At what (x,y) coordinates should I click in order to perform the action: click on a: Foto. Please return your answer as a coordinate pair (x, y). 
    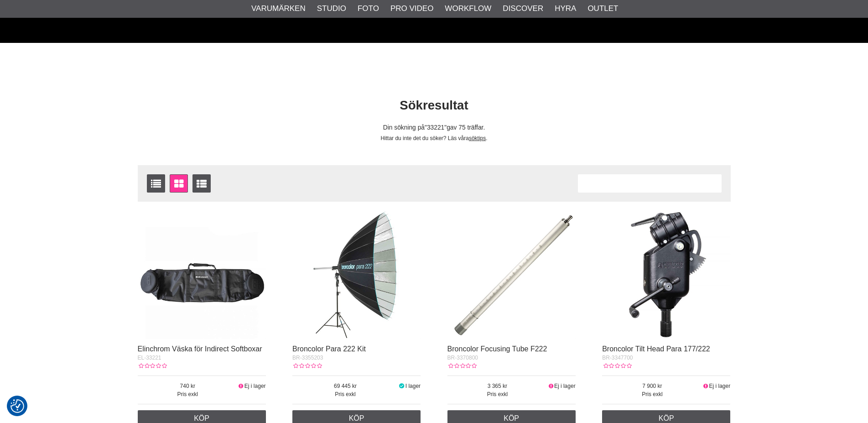
    Looking at the image, I should click on (368, 9).